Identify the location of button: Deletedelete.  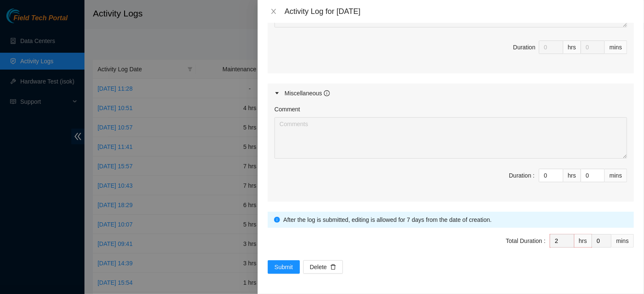
(323, 267).